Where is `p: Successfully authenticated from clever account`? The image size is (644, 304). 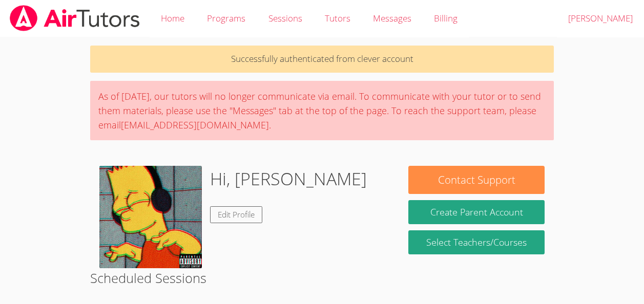 p: Successfully authenticated from clever account is located at coordinates (322, 59).